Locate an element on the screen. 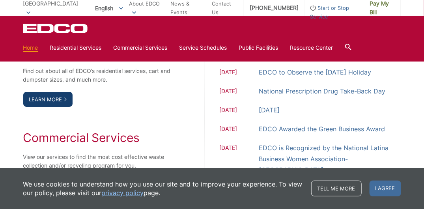 The image size is (424, 209). span: I agree is located at coordinates (385, 188).